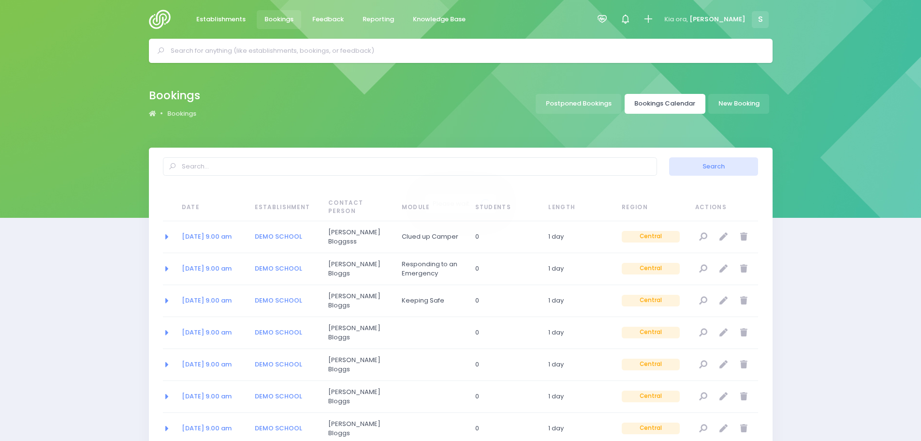 This screenshot has height=441, width=921. Describe the element at coordinates (328, 19) in the screenshot. I see `span: Feedback` at that location.